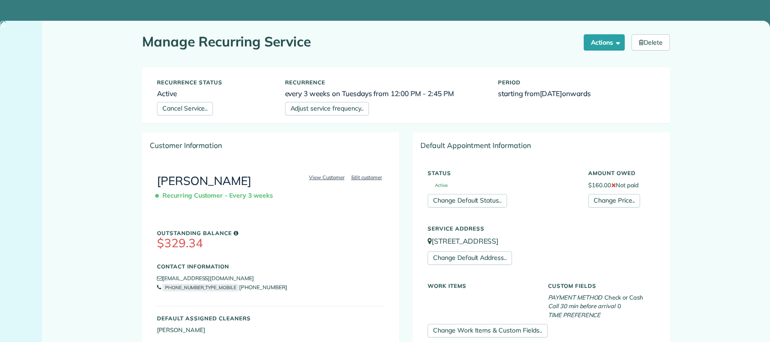 The width and height of the screenshot is (770, 342). Describe the element at coordinates (385, 82) in the screenshot. I see `h5: Recurrence` at that location.